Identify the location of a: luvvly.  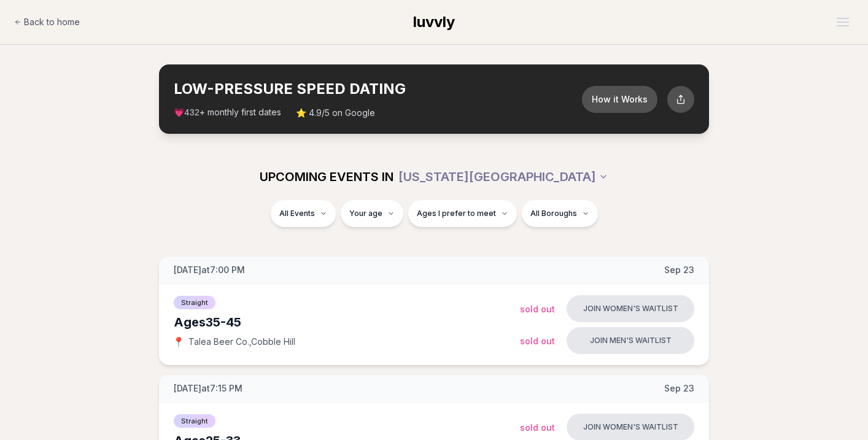
(434, 22).